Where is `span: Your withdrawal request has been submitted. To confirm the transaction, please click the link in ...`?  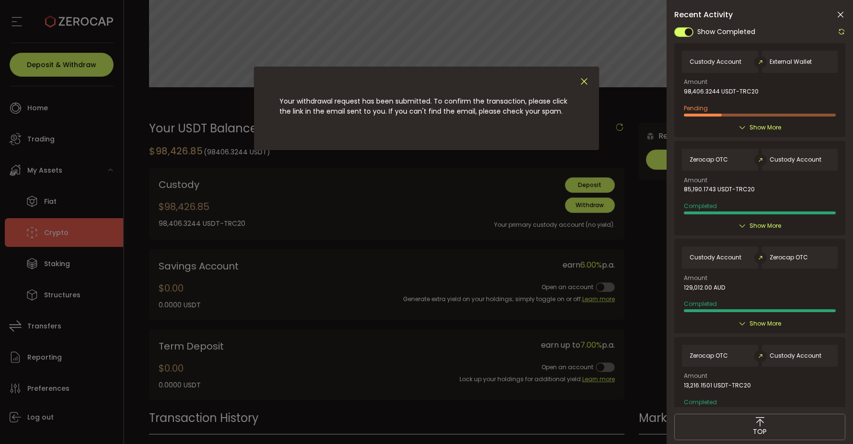 span: Your withdrawal request has been submitted. To confirm the transaction, please click the link in ... is located at coordinates (423, 106).